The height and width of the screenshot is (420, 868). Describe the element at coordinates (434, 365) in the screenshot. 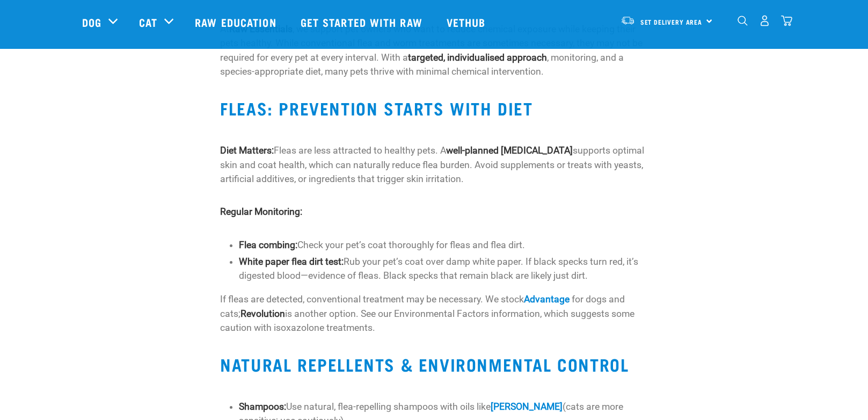

I see `h2: Natural Repellents & Environmental Control` at that location.